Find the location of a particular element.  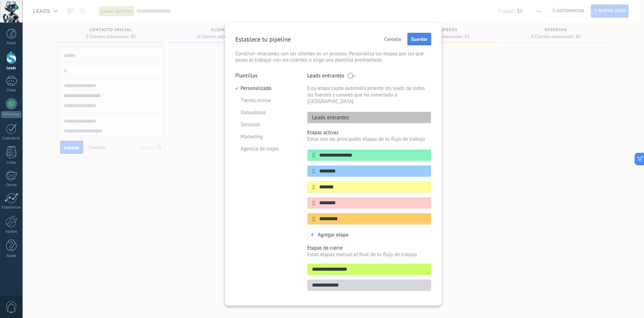

li: Personalizado is located at coordinates (266, 88).